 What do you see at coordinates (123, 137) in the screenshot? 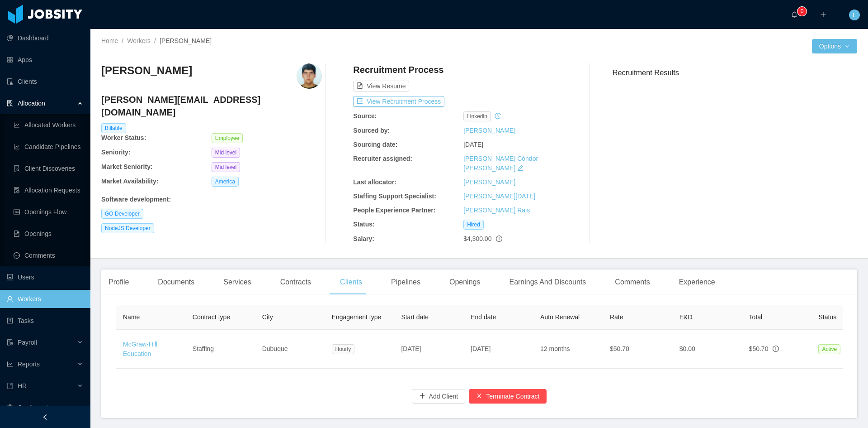
I see `b: Worker Status:` at bounding box center [123, 137].